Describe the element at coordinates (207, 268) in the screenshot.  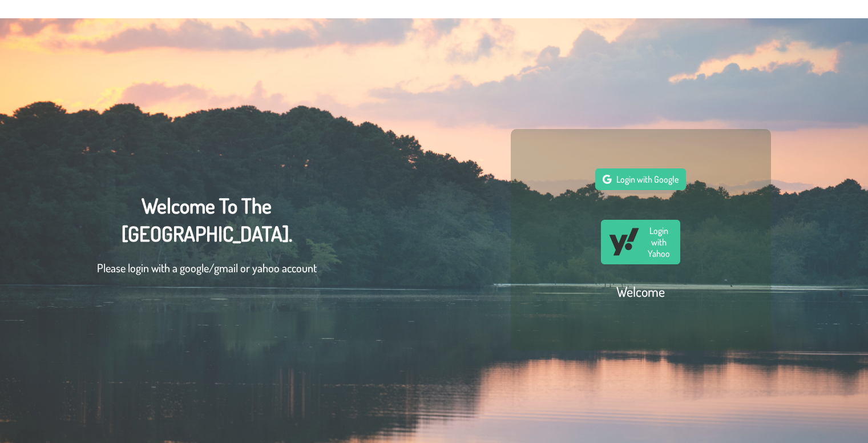
I see `p: Please login with a google/gmail or yahoo account` at that location.